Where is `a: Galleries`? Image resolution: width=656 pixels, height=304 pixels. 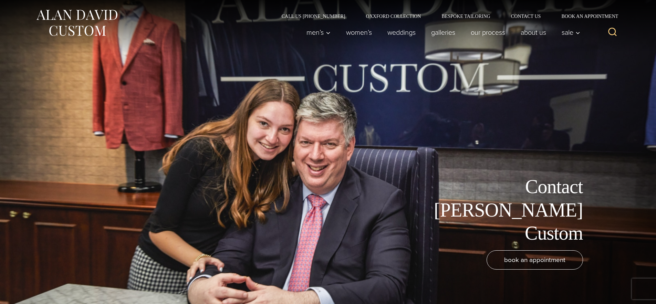
a: Galleries is located at coordinates (443, 32).